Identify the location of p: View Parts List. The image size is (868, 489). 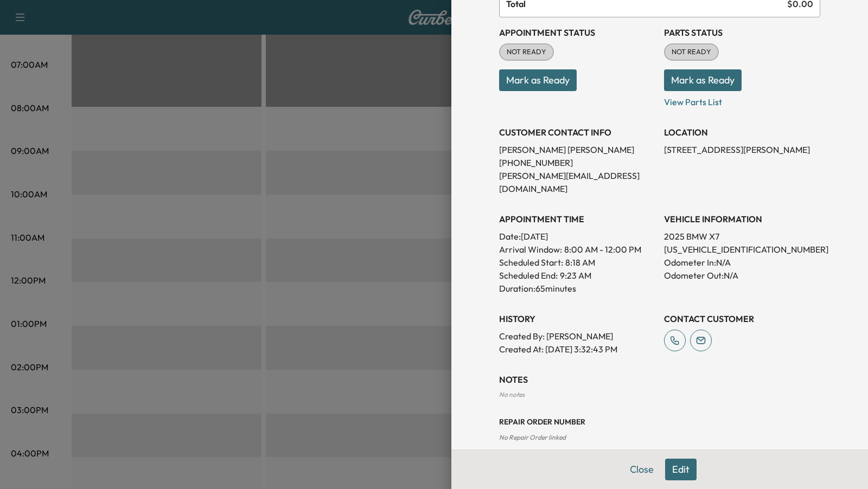
(742, 100).